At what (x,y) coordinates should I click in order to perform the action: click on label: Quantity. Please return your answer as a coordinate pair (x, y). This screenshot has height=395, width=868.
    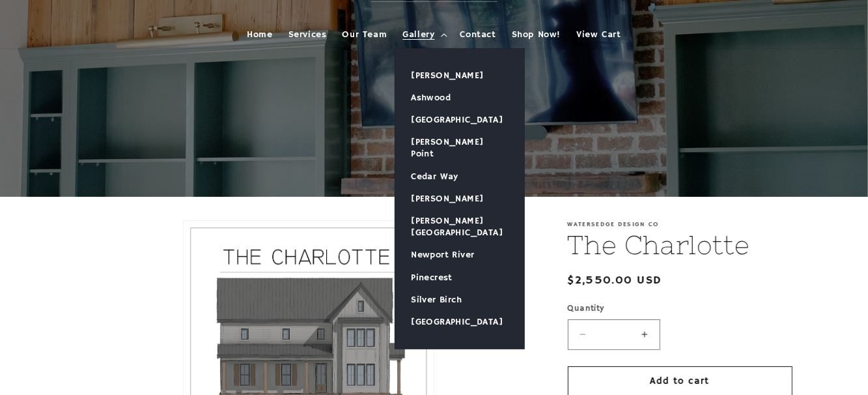
    Looking at the image, I should click on (680, 309).